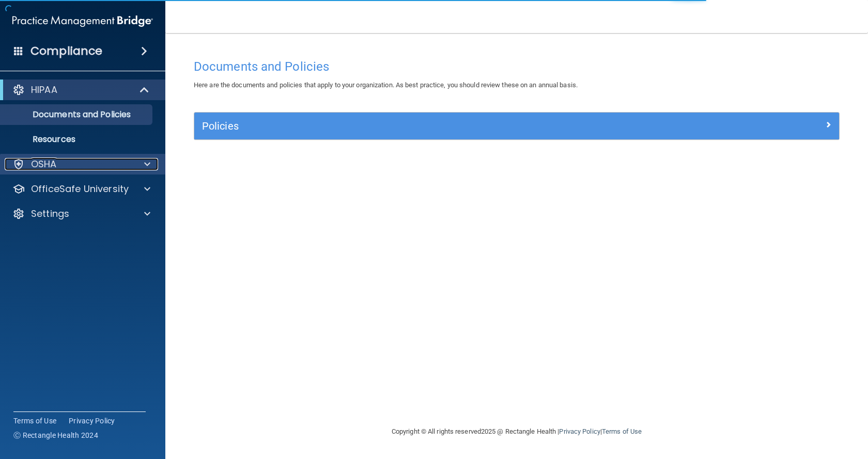  What do you see at coordinates (80, 189) in the screenshot?
I see `p: OfficeSafe University` at bounding box center [80, 189].